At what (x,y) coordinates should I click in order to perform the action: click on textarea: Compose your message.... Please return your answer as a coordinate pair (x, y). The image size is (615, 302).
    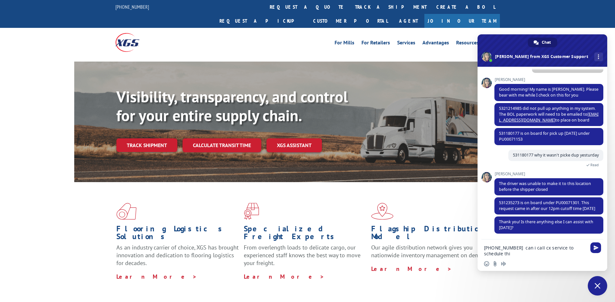
    Looking at the image, I should click on (535, 251).